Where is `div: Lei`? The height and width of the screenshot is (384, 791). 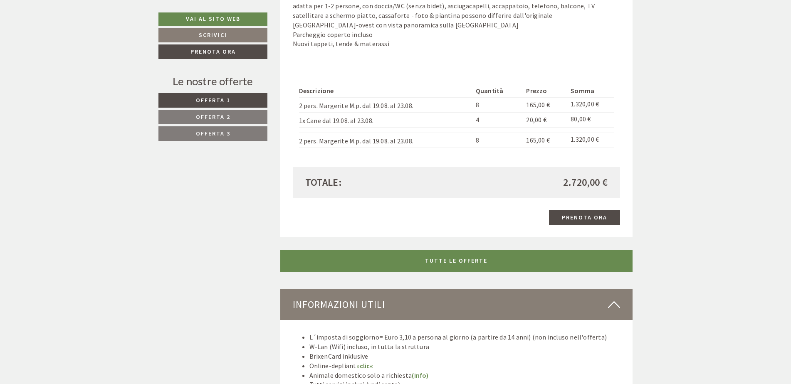
div: Lei is located at coordinates (258, 28).